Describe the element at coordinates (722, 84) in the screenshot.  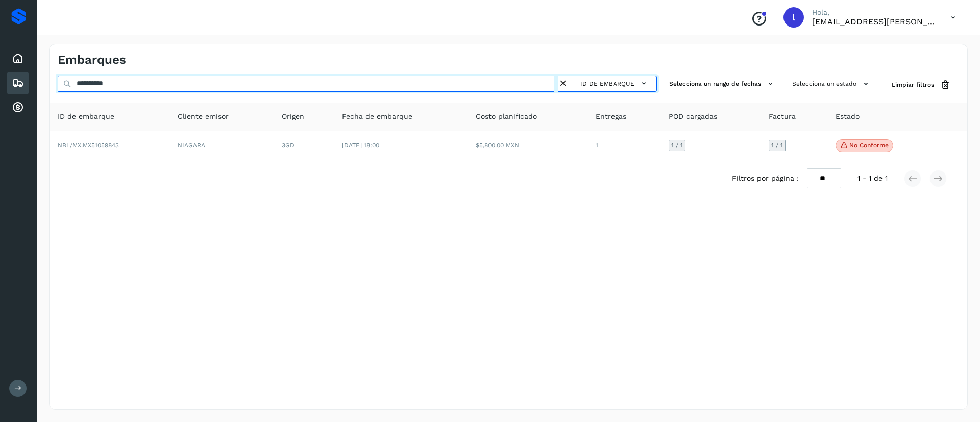
I see `button: Selecciona un rango de fechas` at that location.